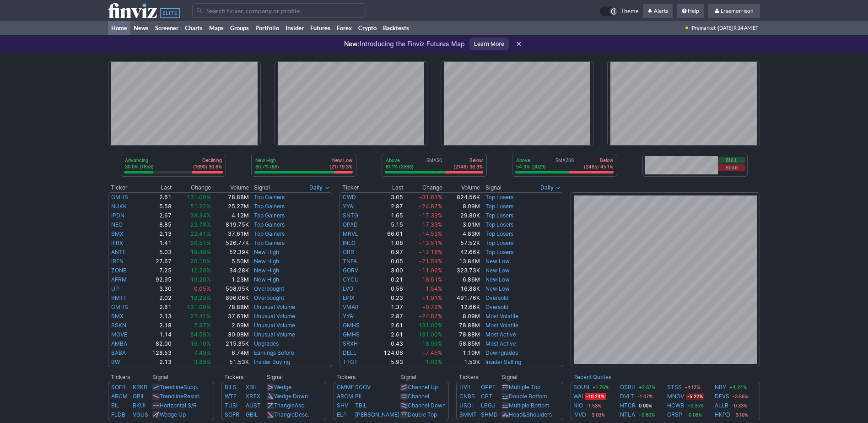 This screenshot has height=423, width=868. What do you see at coordinates (230, 279) in the screenshot?
I see `td: 1.23M` at bounding box center [230, 279].